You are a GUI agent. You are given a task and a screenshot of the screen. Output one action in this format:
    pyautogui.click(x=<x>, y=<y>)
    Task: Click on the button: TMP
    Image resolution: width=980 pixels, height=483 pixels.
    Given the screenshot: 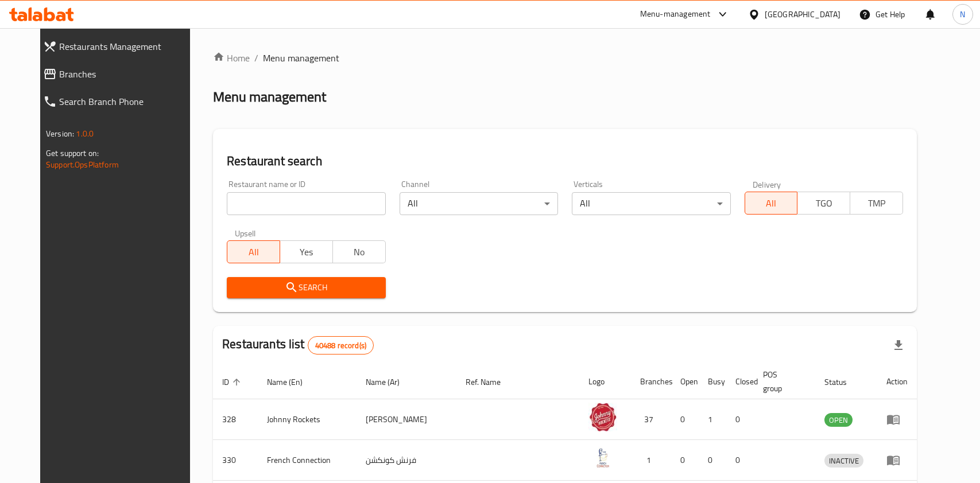 What is the action you would take?
    pyautogui.click(x=876, y=203)
    